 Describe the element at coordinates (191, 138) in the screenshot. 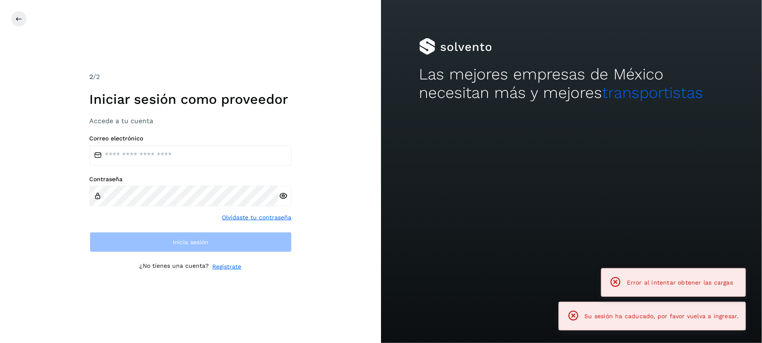

I see `label: Correo electrónico` at that location.